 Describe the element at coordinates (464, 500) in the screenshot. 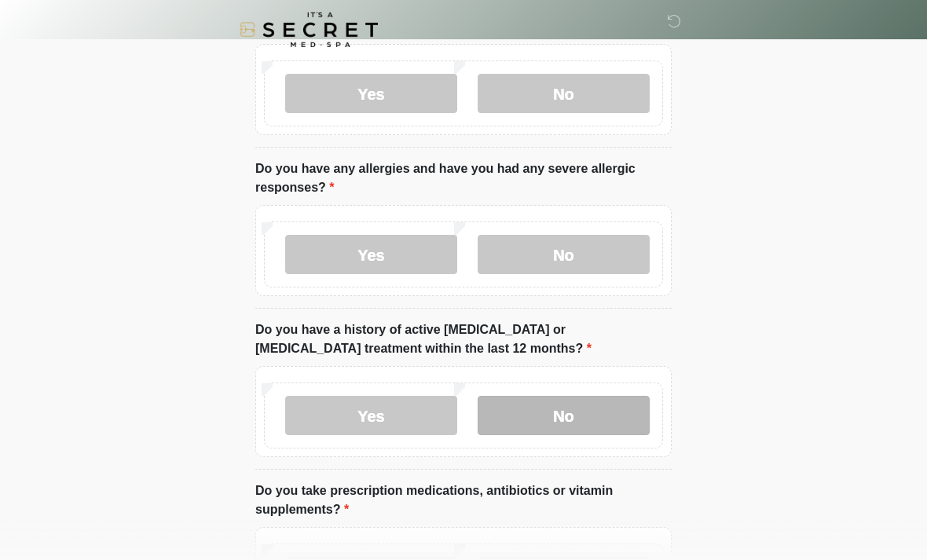

I see `label: Do you take prescription medications, antibiotics or vitamin supplements?` at that location.